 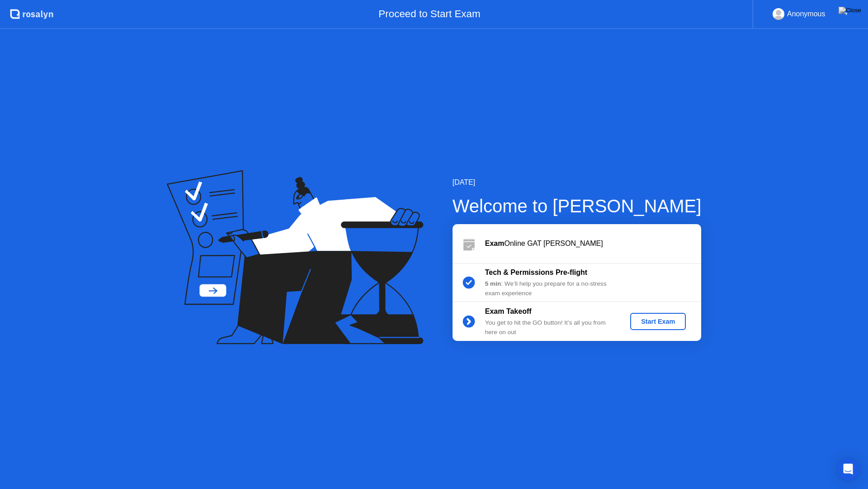 What do you see at coordinates (551, 328) in the screenshot?
I see `div: You get to hit the GO button! It’s all you from here on out` at bounding box center [551, 328].